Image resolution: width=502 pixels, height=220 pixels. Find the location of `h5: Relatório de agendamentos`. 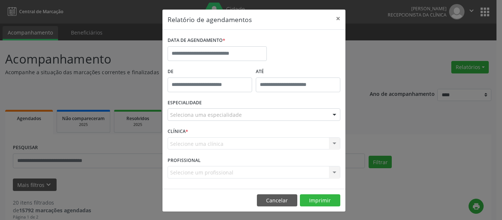

h5: Relatório de agendamentos is located at coordinates (209, 19).